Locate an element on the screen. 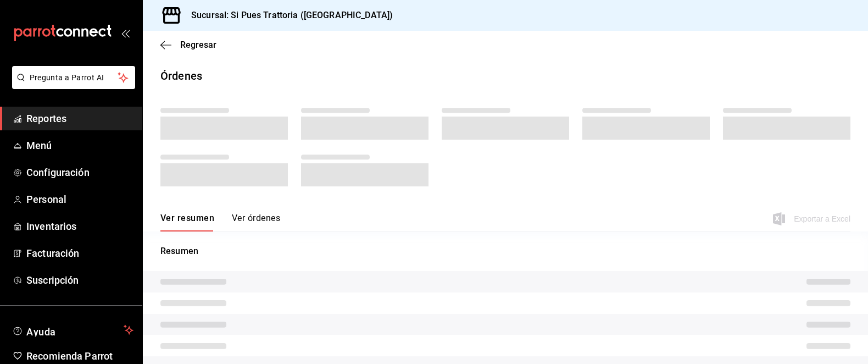 The width and height of the screenshot is (868, 364). span: Pregunta a Parrot AI is located at coordinates (74, 78).